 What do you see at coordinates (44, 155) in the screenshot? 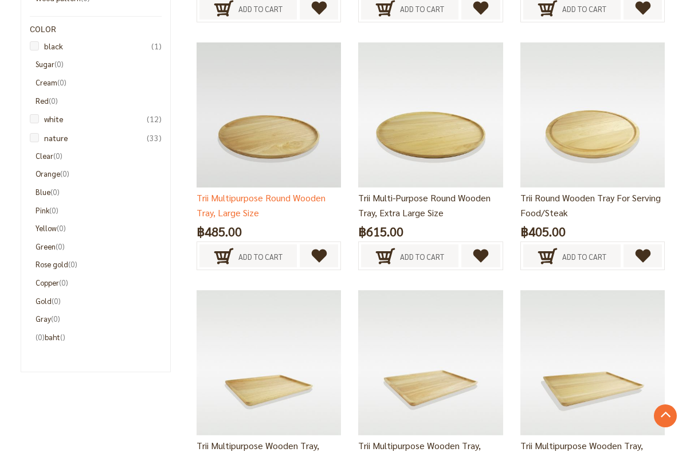
I see `font: Clear` at bounding box center [44, 155].